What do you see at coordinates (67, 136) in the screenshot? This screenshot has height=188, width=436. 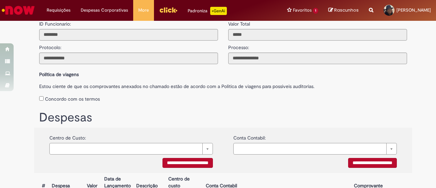 I see `label: Centro de Custo:` at bounding box center [67, 136].